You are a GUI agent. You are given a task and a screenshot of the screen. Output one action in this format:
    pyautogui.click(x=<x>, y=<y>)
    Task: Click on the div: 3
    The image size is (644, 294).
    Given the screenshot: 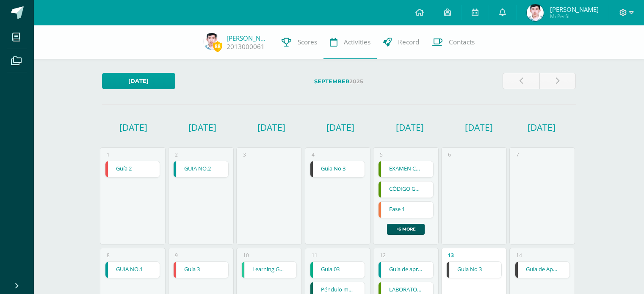 What is the action you would take?
    pyautogui.click(x=244, y=154)
    